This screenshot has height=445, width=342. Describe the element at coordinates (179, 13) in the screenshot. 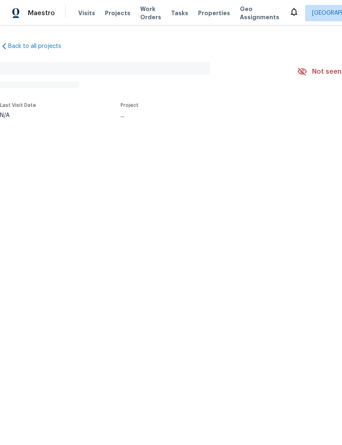

I see `span: Tasks` at that location.